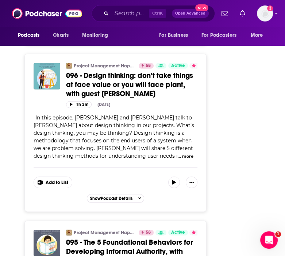 The height and width of the screenshot is (256, 285). I want to click on span: Logged in as rpearson, so click(265, 13).